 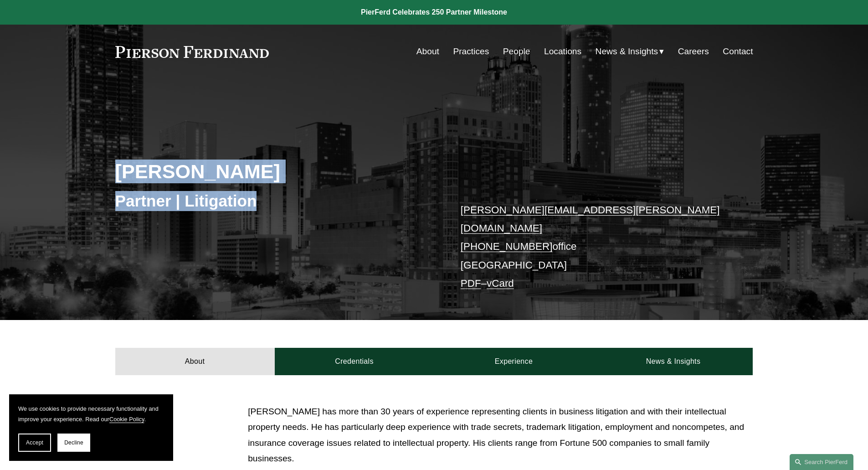 I want to click on a: Cookie Policy, so click(x=127, y=418).